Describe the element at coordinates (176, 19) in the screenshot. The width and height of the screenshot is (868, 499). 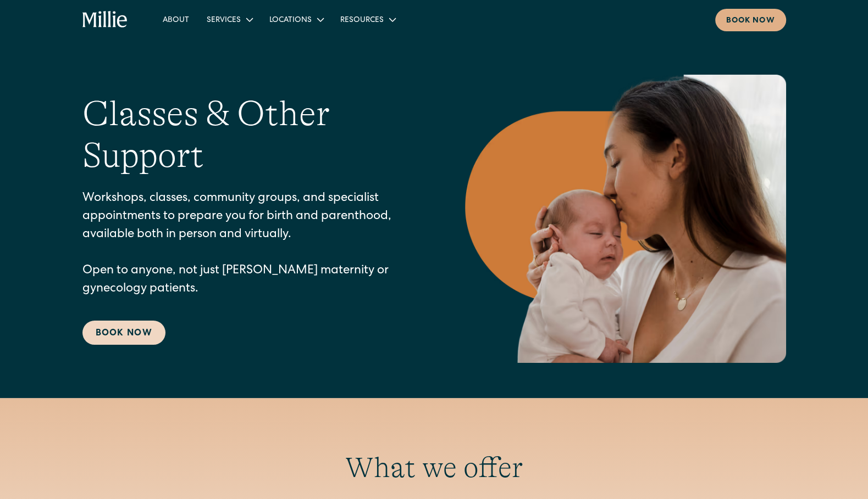
I see `a: About` at that location.